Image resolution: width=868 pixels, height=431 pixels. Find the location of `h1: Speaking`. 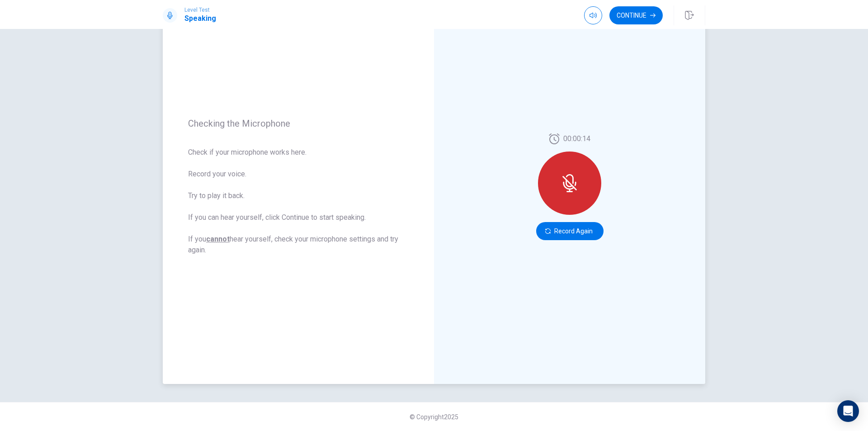

h1: Speaking is located at coordinates (200, 18).